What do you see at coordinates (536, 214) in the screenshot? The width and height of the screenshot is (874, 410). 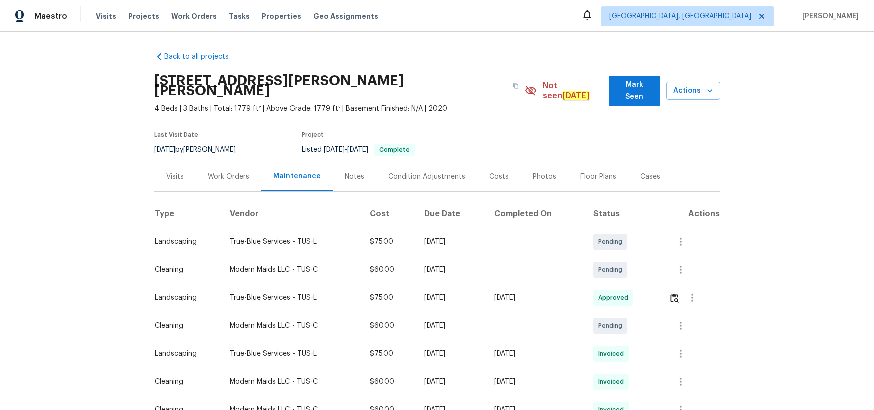 I see `th: Completed On` at bounding box center [536, 214].